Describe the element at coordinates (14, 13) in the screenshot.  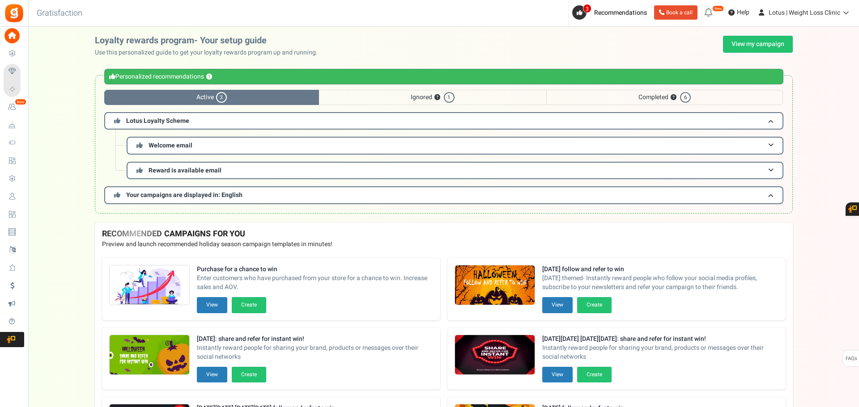
I see `img: Gratisfaction` at that location.